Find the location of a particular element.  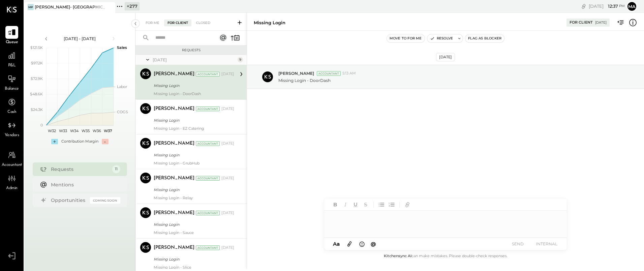

text: W37 is located at coordinates (107, 131).